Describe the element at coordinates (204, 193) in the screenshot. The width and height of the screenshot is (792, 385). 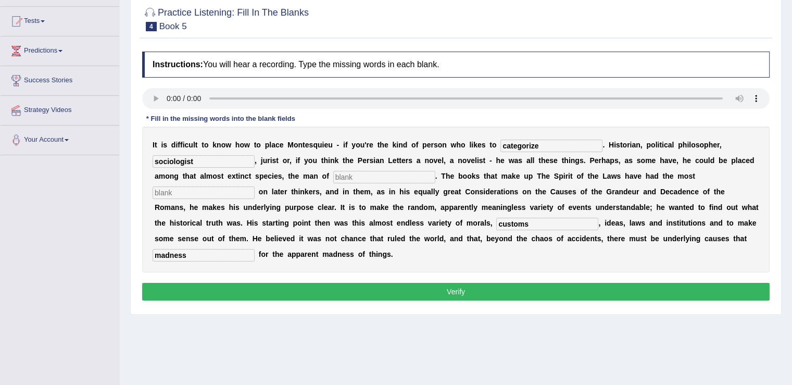
I see `input: blank` at that location.